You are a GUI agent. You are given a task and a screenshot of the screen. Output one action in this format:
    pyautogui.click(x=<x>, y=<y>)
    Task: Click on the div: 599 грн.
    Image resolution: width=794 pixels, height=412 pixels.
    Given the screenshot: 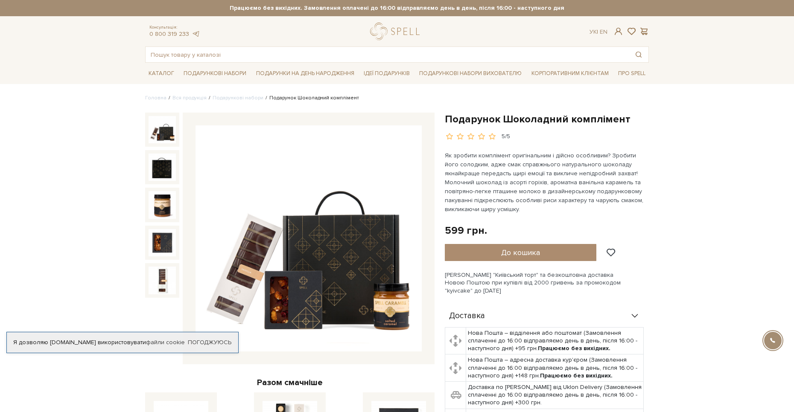 What is the action you would take?
    pyautogui.click(x=466, y=230)
    